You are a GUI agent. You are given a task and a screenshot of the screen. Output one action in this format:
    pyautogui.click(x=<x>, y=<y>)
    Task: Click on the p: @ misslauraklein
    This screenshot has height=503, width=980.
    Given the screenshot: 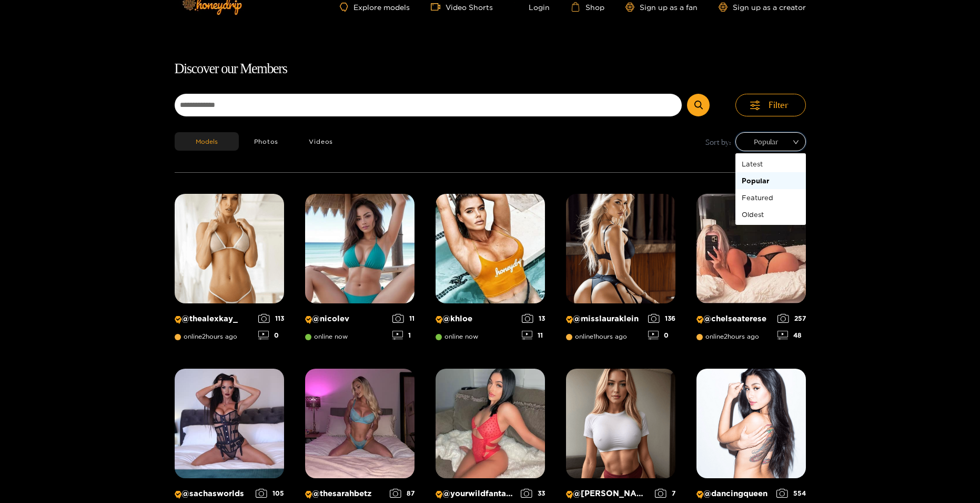 What is the action you would take?
    pyautogui.click(x=604, y=318)
    